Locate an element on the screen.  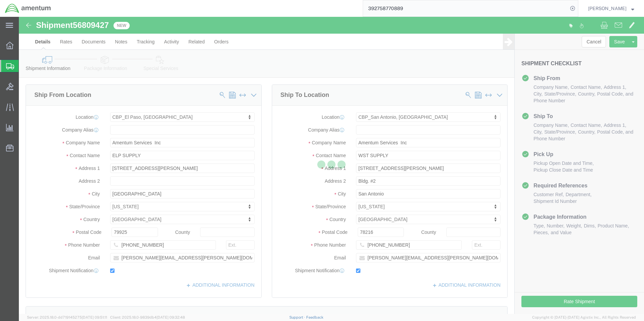
span: Client: 2025.18.0-9839db4 is located at coordinates (147, 318).